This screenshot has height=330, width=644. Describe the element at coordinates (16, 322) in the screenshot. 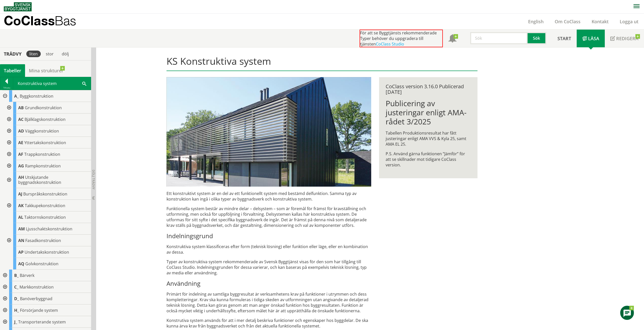

I see `span: J_` at that location.